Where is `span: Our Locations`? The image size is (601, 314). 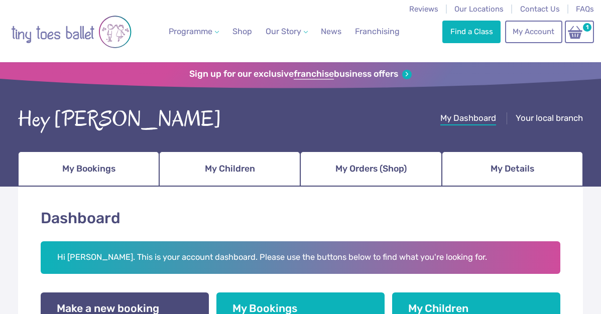 span: Our Locations is located at coordinates (479, 9).